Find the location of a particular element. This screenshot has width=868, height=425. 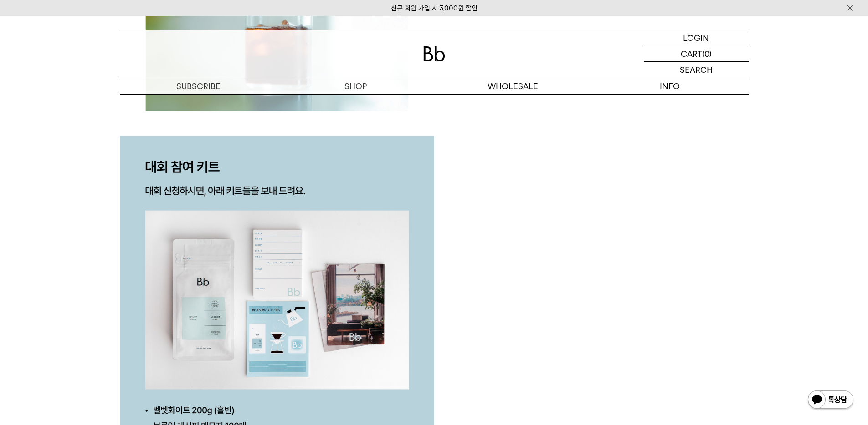

a: CART (0) is located at coordinates (696, 54).